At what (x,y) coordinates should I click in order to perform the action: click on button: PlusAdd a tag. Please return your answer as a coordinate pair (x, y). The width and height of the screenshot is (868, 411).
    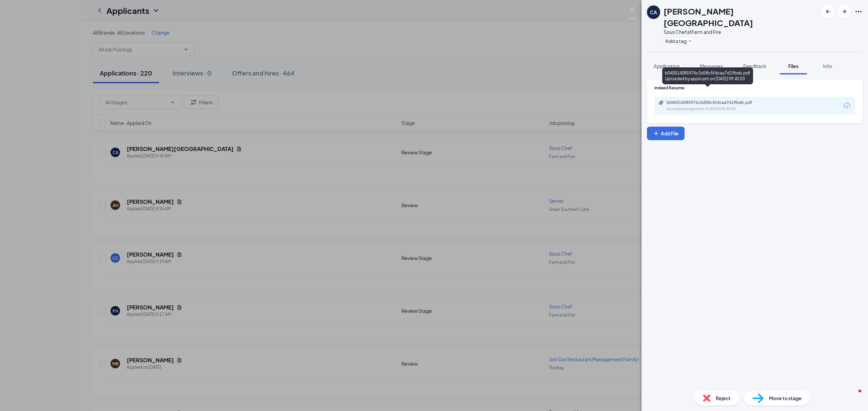
    Looking at the image, I should click on (678, 40).